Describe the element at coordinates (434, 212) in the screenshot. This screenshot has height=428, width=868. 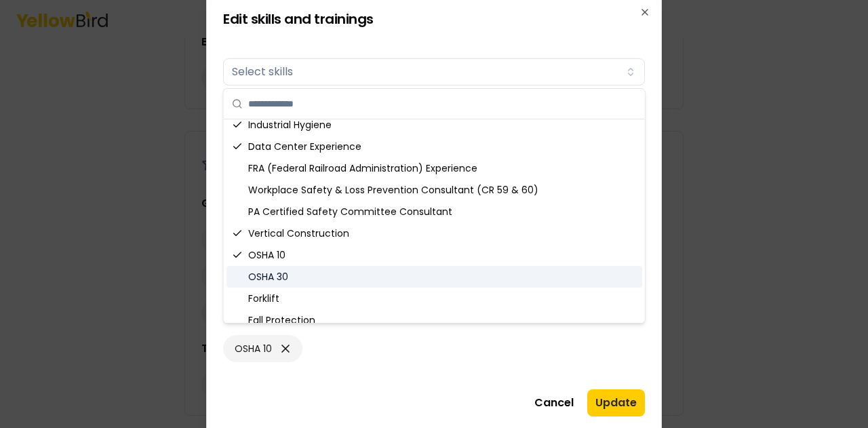
I see `div: PA Certified Safety Committee Consultant` at that location.